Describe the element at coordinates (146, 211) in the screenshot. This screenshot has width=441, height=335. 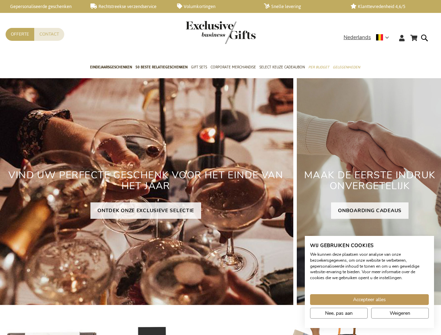
I see `a: ONTDEK ONZE EXCLUSIEVE SELECTIE` at that location.